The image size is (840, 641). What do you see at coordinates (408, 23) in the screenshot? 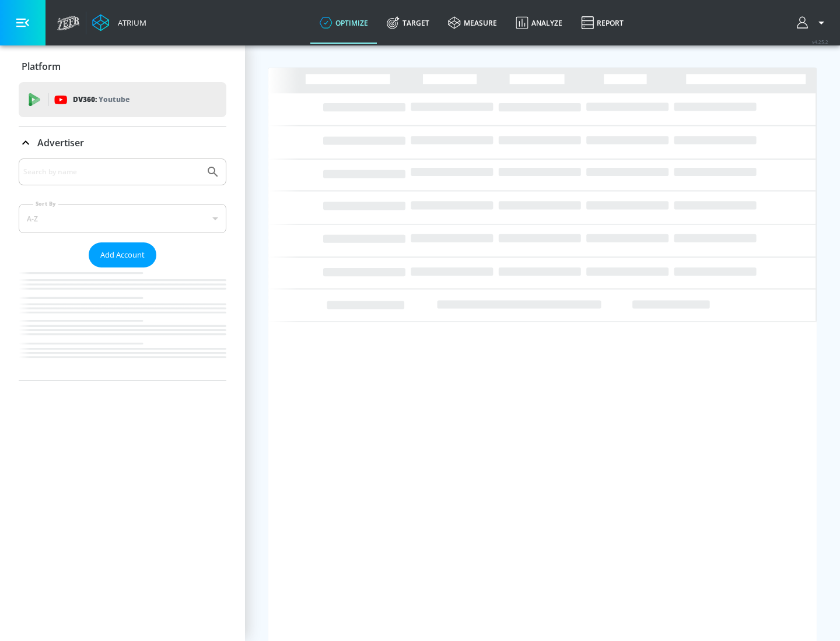
I see `a: Target` at bounding box center [408, 23].